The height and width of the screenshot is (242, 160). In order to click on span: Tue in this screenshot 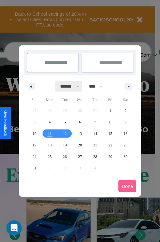, I will do `click(64, 100)`.